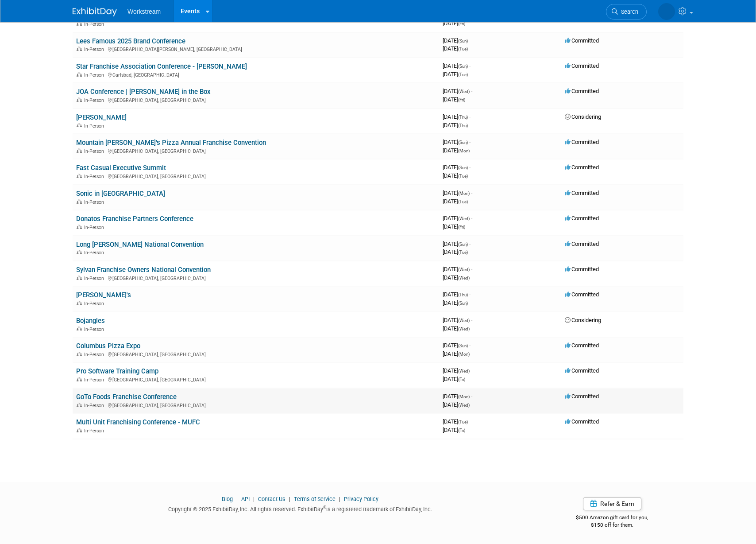 The image size is (756, 544). Describe the element at coordinates (626, 12) in the screenshot. I see `a: Search` at that location.